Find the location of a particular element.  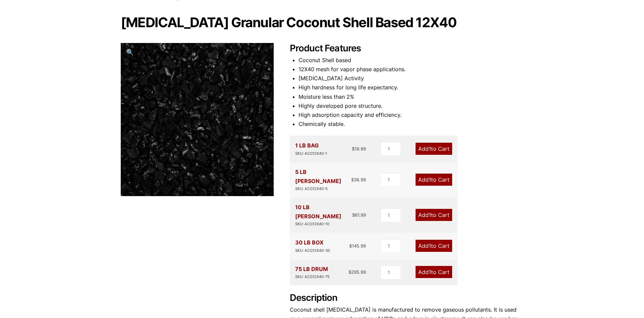

div: SKU: ACG12X40-75 is located at coordinates (312, 277).